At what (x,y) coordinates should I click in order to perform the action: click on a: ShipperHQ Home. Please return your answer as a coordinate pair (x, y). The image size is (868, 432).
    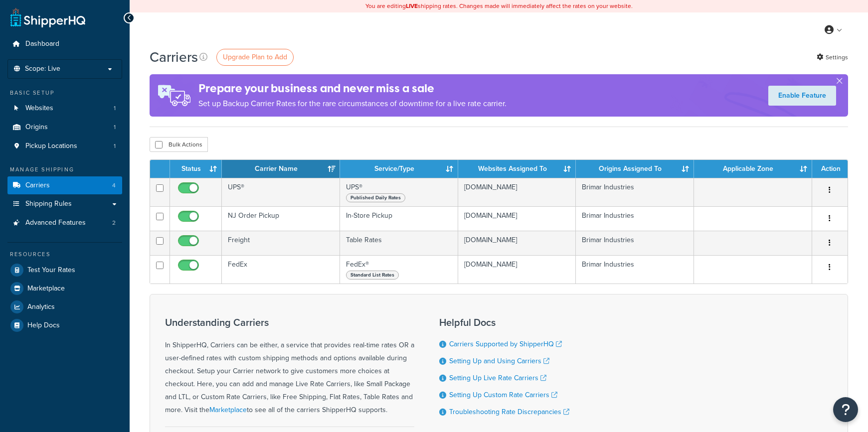
    Looking at the image, I should click on (47, 18).